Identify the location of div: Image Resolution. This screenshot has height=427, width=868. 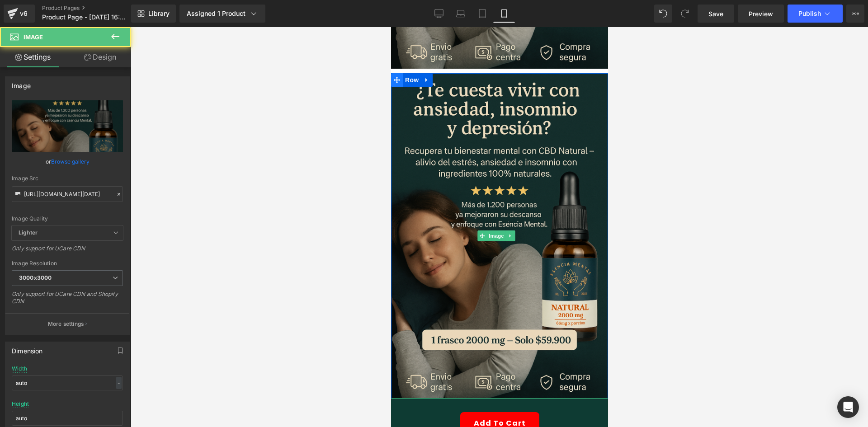
(67, 263).